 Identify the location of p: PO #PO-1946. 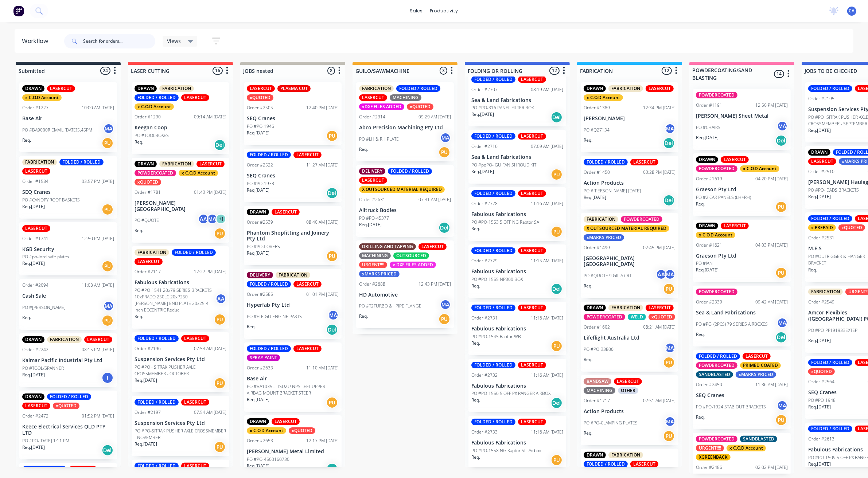
(260, 127).